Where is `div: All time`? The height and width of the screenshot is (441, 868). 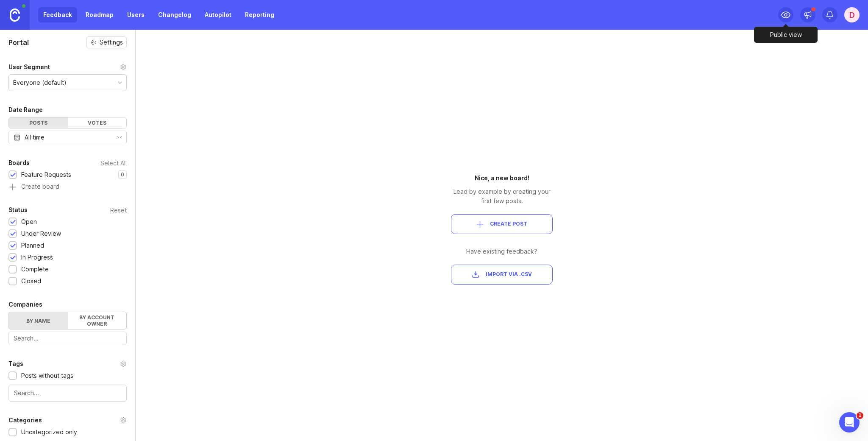 div: All time is located at coordinates (34, 137).